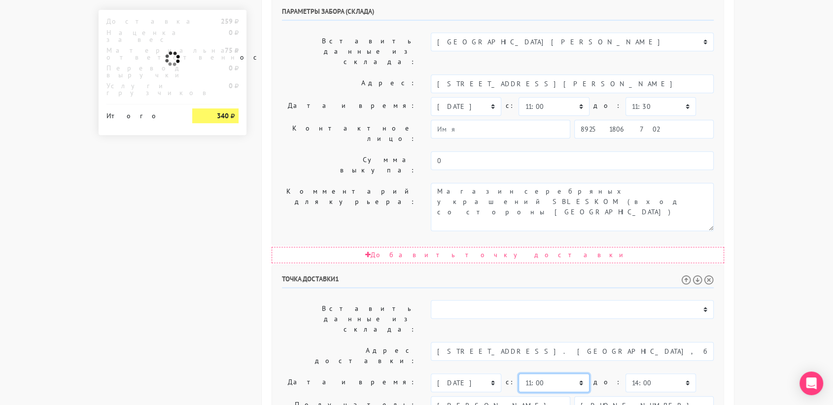 This screenshot has width=833, height=405. I want to click on div: Наценка за вес, so click(142, 36).